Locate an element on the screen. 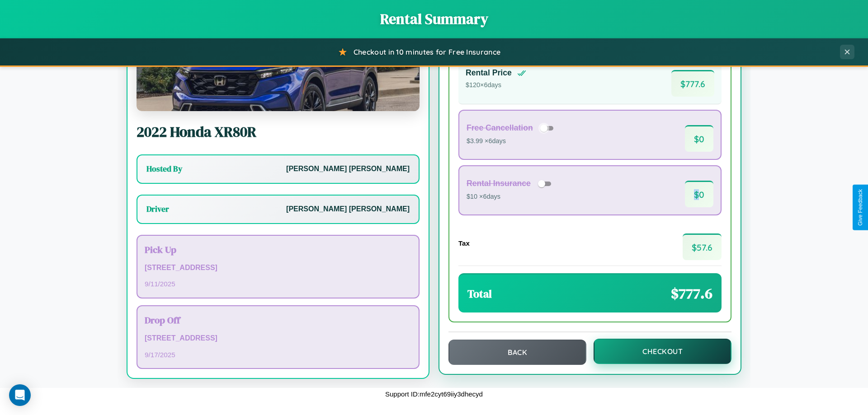  h4: Rental Price is located at coordinates (489, 73).